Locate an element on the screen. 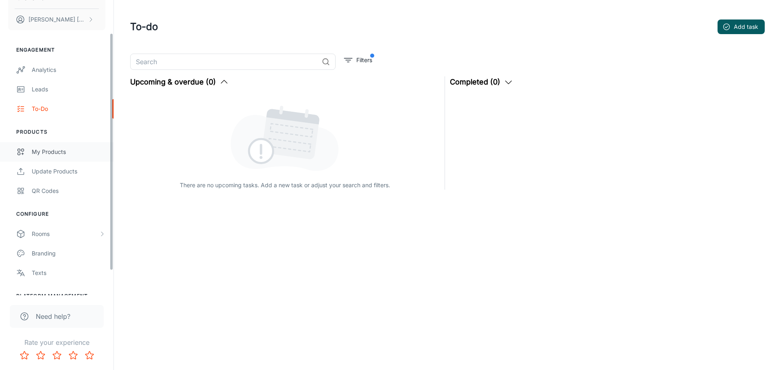 Image resolution: width=781 pixels, height=370 pixels. button: Completed (0) is located at coordinates (481, 82).